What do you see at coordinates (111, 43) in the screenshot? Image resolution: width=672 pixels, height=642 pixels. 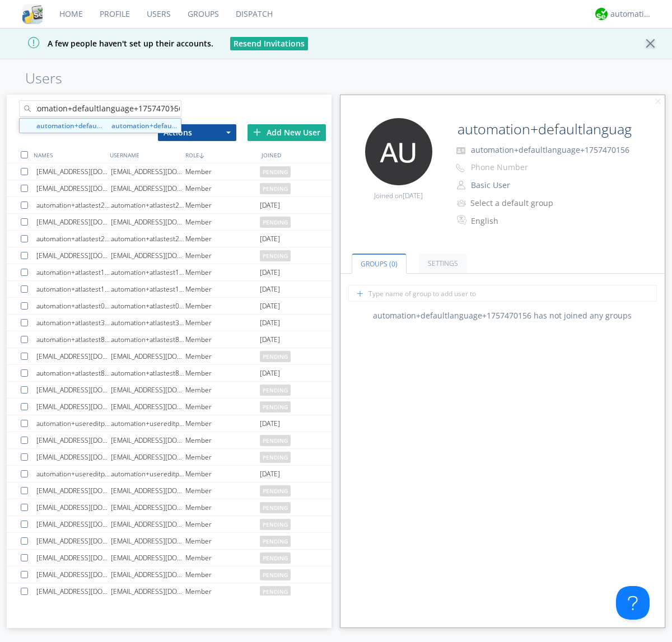 I see `span: A few people haven't set up their accounts.` at bounding box center [111, 43].